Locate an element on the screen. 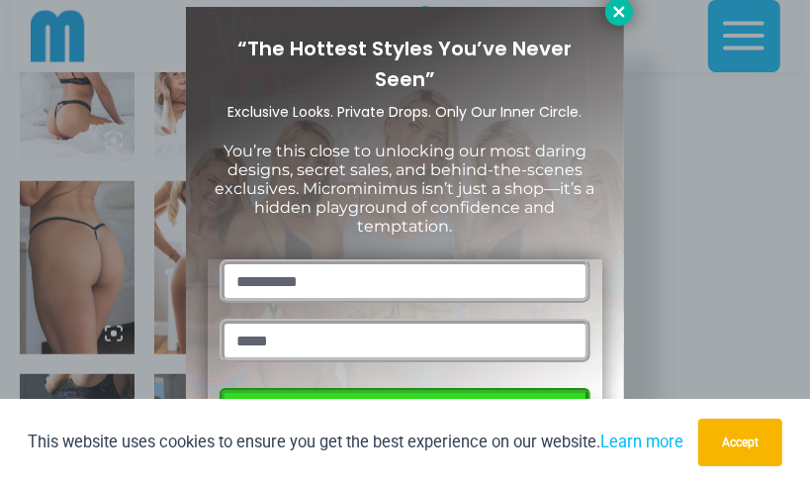 Image resolution: width=810 pixels, height=486 pixels. button: Sign up now is located at coordinates (404, 415).